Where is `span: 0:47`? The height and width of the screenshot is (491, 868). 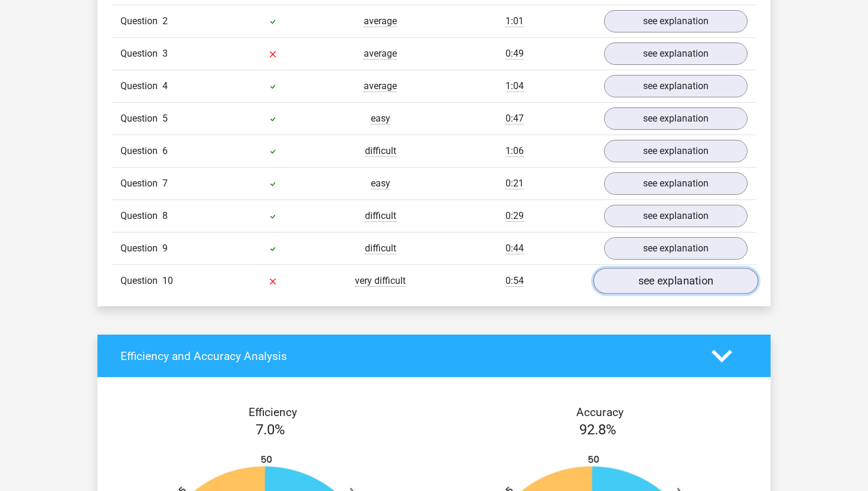
span: 0:47 is located at coordinates (514, 119).